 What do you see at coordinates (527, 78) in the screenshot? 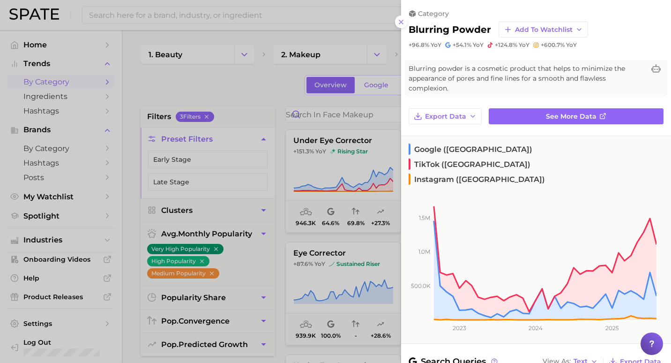
I see `span: Blurring powder is a cosmetic product that helps to minimize the appearance of pores and fine lin...` at bounding box center [527, 78].